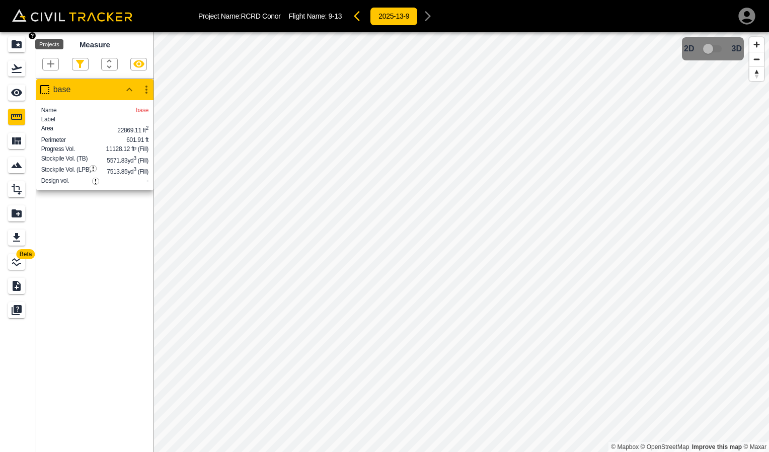 Image resolution: width=769 pixels, height=452 pixels. What do you see at coordinates (49, 44) in the screenshot?
I see `div: Projects` at bounding box center [49, 44].